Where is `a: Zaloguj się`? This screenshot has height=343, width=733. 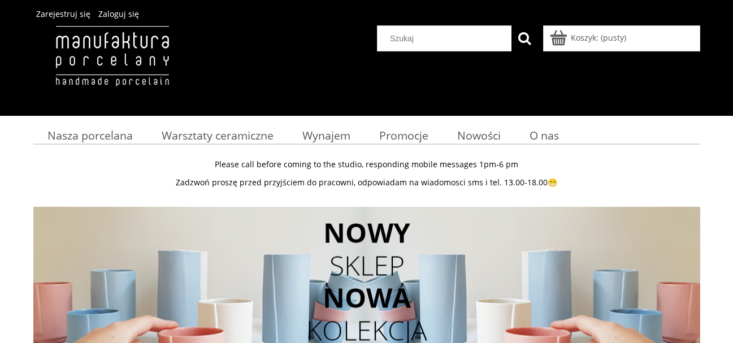
a: Zaloguj się is located at coordinates (119, 14).